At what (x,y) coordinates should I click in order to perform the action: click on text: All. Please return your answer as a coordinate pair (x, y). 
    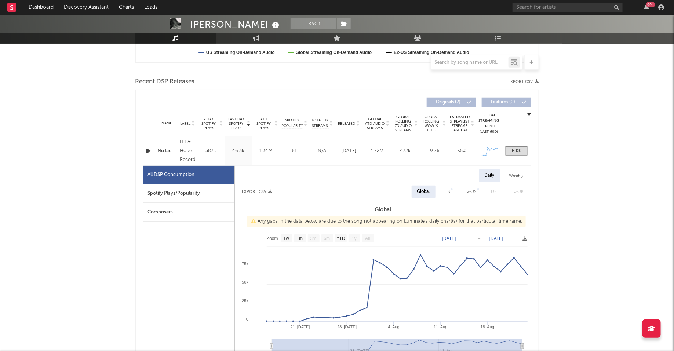
    Looking at the image, I should click on (367, 239).